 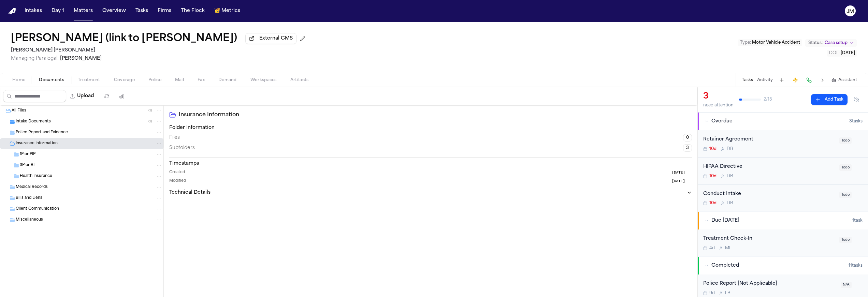 What do you see at coordinates (89, 81) in the screenshot?
I see `span: Treatment` at bounding box center [89, 81].